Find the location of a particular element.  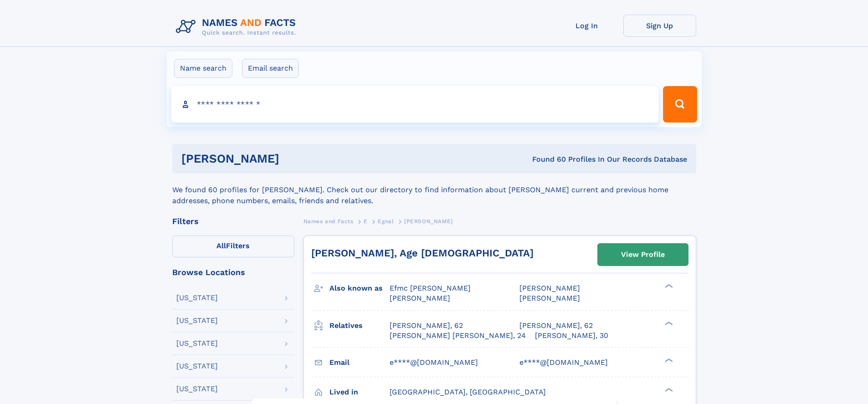

h3: Also known as is located at coordinates (359, 288).